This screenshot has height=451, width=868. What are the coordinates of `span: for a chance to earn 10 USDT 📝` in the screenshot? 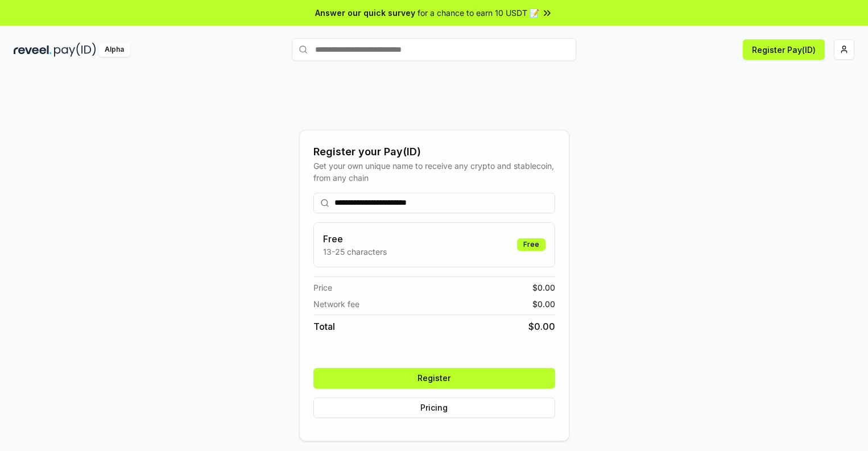 It's located at (479, 12).